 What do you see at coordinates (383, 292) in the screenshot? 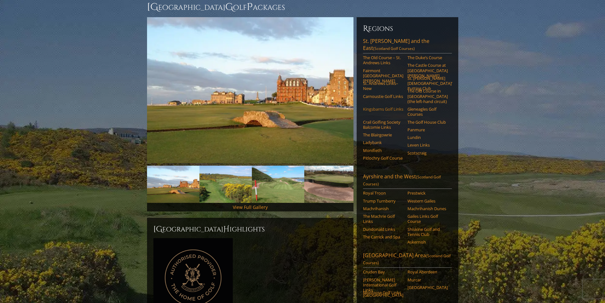
I see `a: Montrose Golf Links` at bounding box center [383, 292].